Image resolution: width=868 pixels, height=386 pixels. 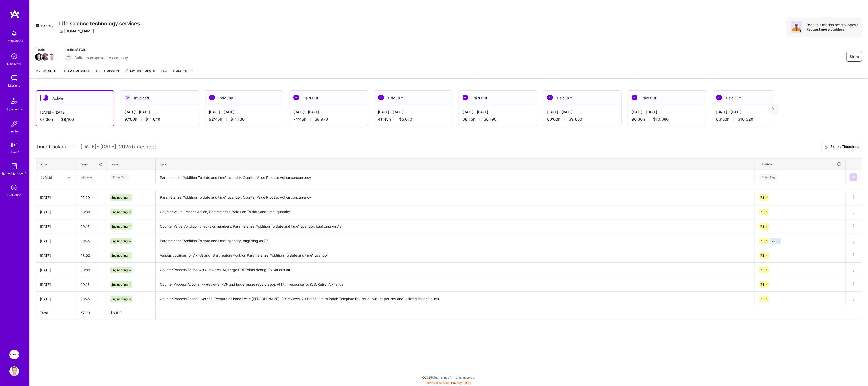 What do you see at coordinates (69, 177) in the screenshot?
I see `i: icon Chevron` at bounding box center [69, 177].